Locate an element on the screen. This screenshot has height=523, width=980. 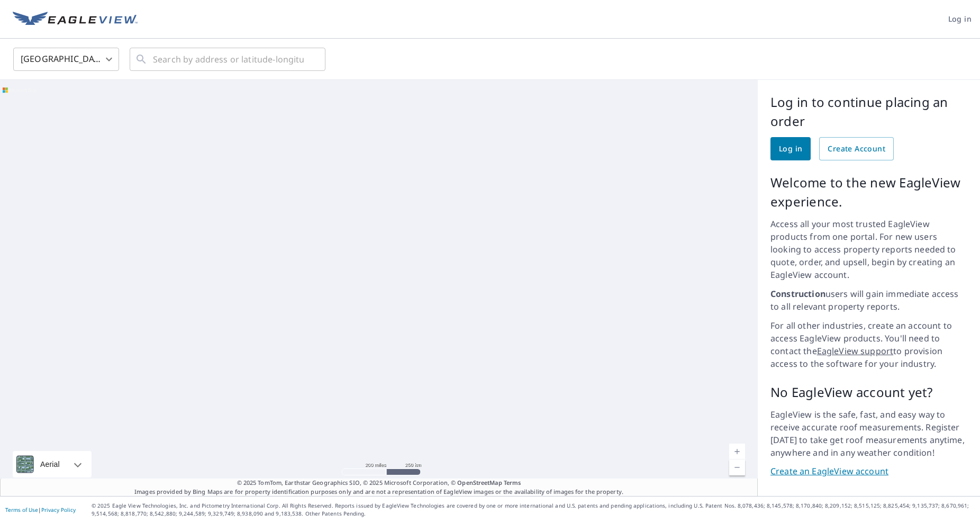
p: Welcome to the new EagleView experience. is located at coordinates (869, 192).